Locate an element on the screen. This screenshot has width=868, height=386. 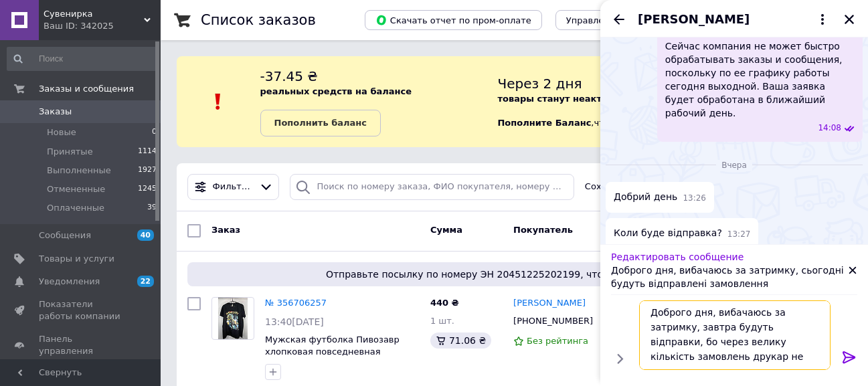
b: реальных средств на балансе is located at coordinates (336, 91).